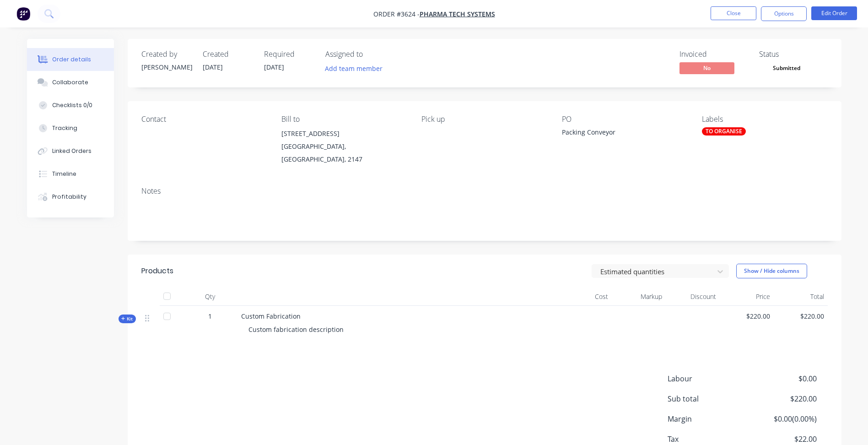 Image resolution: width=868 pixels, height=445 pixels. What do you see at coordinates (786, 69) in the screenshot?
I see `button: Submitted` at bounding box center [786, 69].